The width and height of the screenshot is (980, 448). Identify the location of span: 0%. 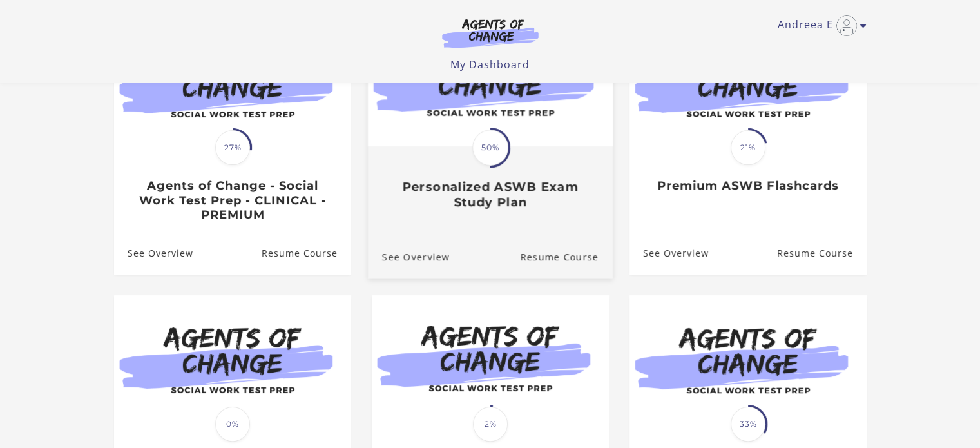
(232, 424).